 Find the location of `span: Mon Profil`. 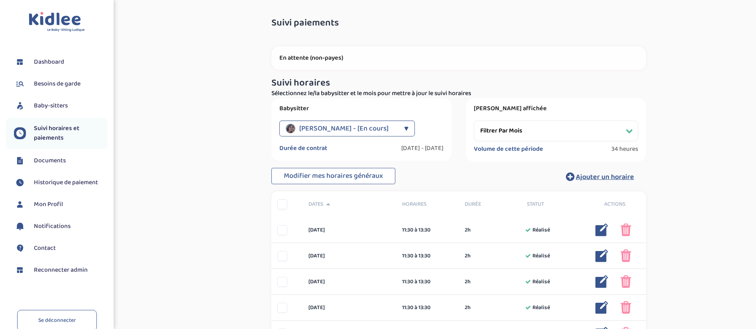

span: Mon Profil is located at coordinates (48, 205).